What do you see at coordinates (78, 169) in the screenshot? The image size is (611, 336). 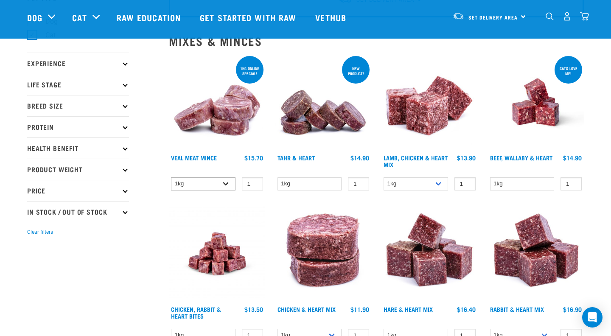 I see `p: Product Weight` at bounding box center [78, 169].